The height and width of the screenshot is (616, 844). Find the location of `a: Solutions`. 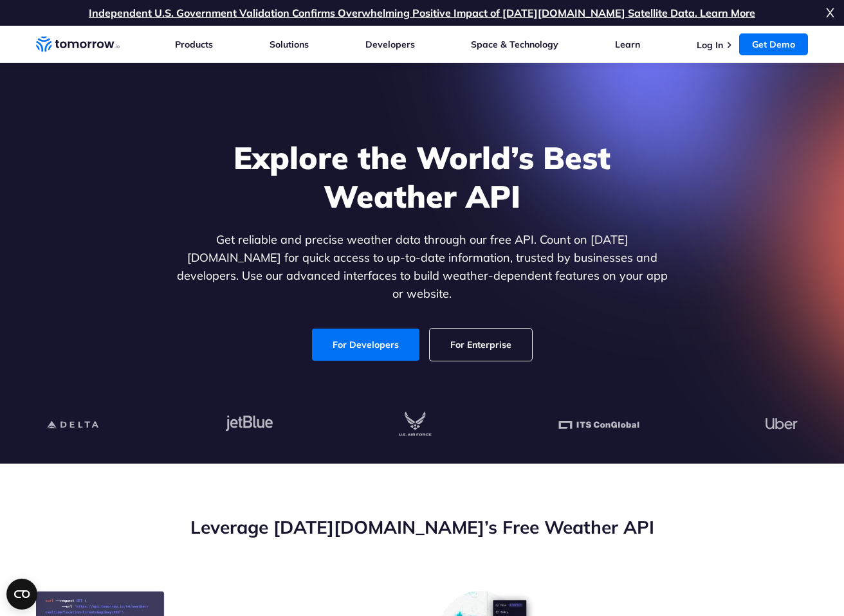

a: Solutions is located at coordinates (289, 45).